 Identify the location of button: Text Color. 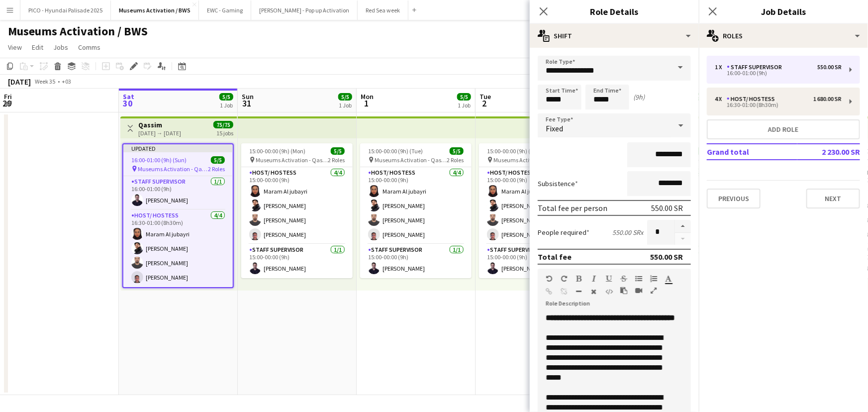
(669, 278).